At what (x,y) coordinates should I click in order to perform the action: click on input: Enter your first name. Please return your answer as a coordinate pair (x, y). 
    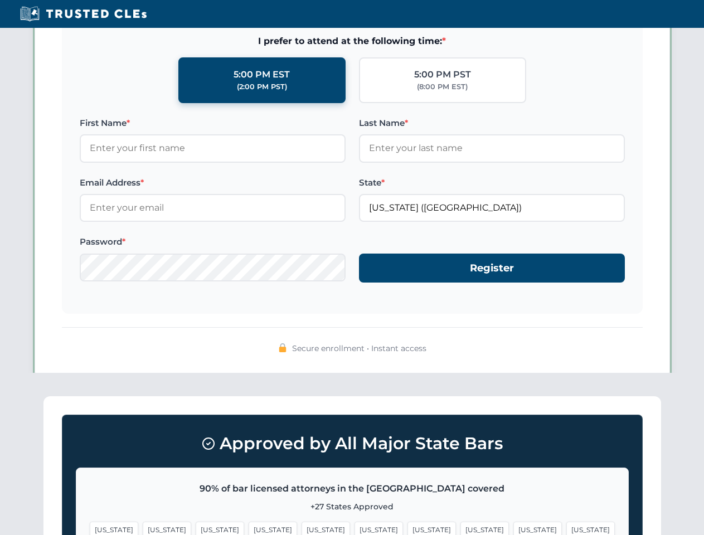
    Looking at the image, I should click on (212, 148).